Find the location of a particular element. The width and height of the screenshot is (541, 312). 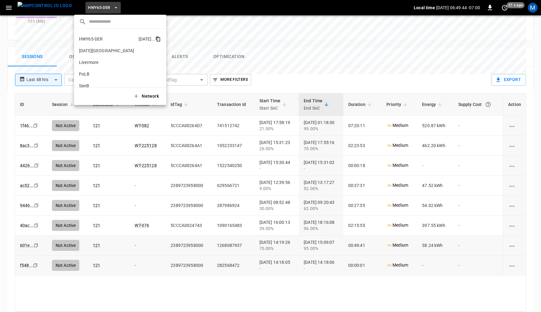

p: HWY65-DER is located at coordinates (108, 39).